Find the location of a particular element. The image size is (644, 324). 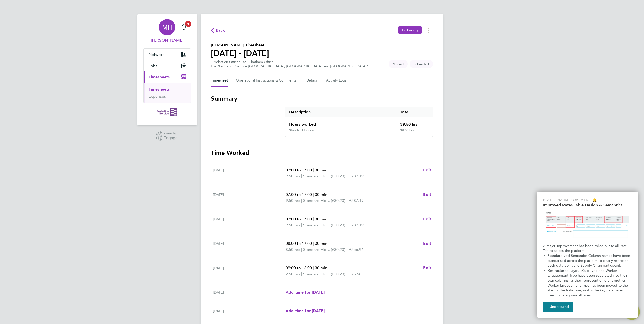

button: Details is located at coordinates (312, 81).